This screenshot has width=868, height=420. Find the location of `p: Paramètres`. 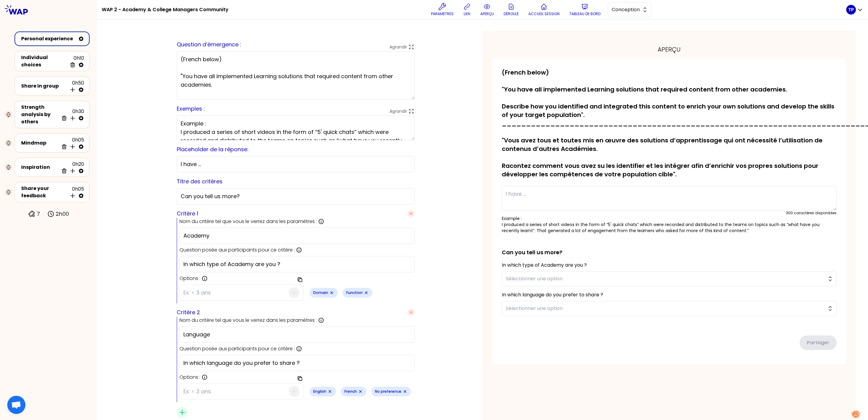

p: Paramètres is located at coordinates (442, 14).